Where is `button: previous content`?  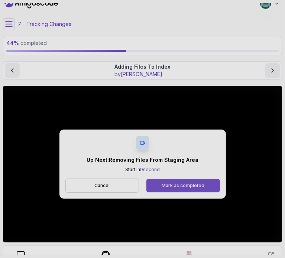 button: previous content is located at coordinates (12, 71).